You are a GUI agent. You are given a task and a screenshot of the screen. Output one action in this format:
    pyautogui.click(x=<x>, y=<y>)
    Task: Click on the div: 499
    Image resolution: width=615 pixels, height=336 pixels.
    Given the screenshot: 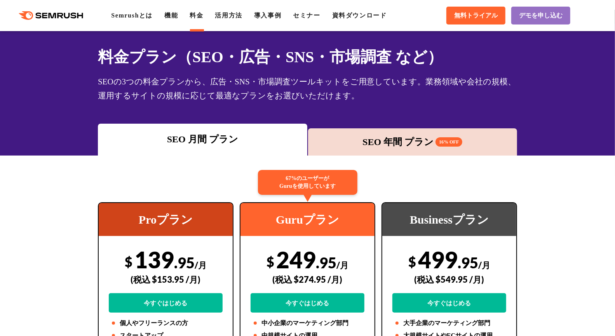 What is the action you would take?
    pyautogui.click(x=449, y=279)
    